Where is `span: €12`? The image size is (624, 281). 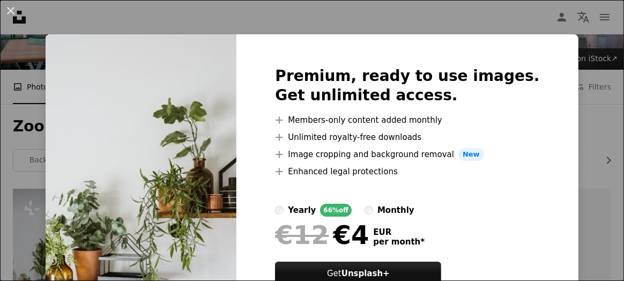 span: €12 is located at coordinates (302, 235).